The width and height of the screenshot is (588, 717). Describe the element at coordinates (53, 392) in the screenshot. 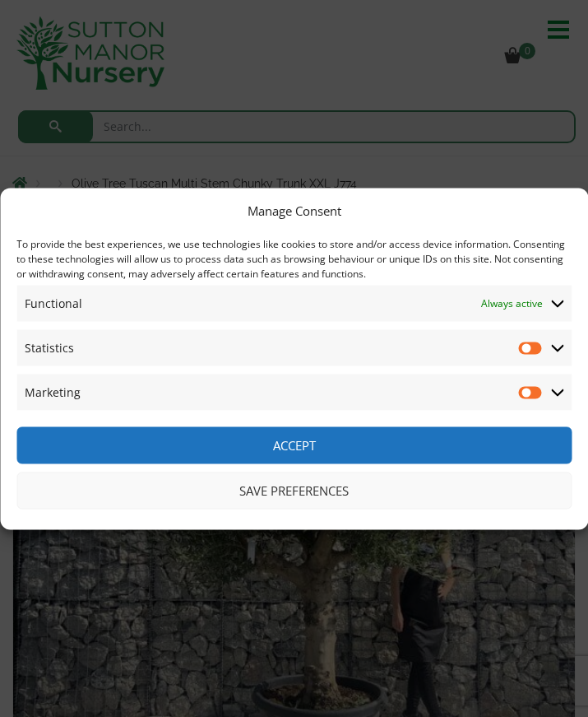

I see `span: Marketing` at that location.